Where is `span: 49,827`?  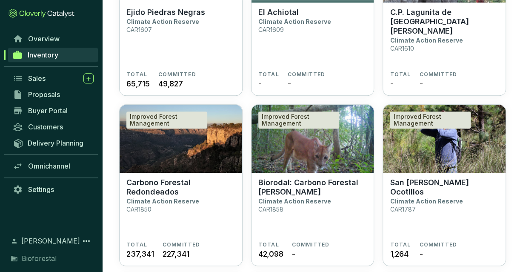 span: 49,827 is located at coordinates (171, 83).